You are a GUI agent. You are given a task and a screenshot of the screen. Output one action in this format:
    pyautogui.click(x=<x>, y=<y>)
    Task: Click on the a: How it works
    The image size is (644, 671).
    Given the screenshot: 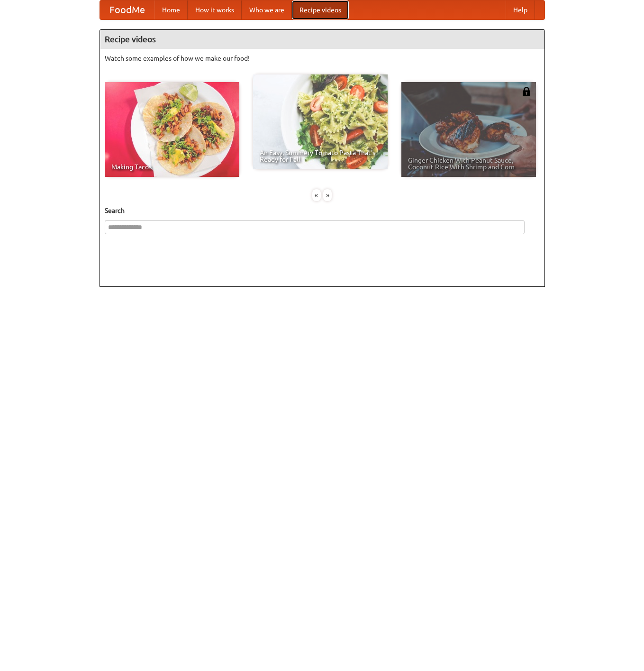 What is the action you would take?
    pyautogui.click(x=215, y=10)
    